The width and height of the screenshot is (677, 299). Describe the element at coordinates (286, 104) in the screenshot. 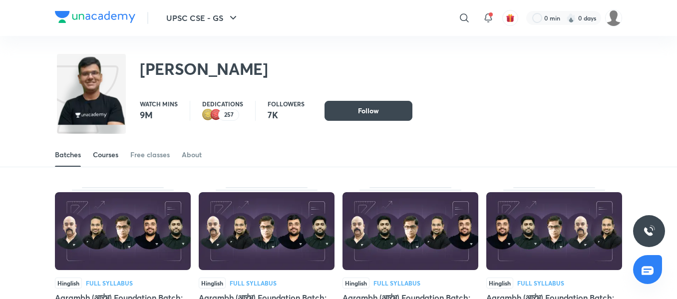

I see `p: Followers` at that location.